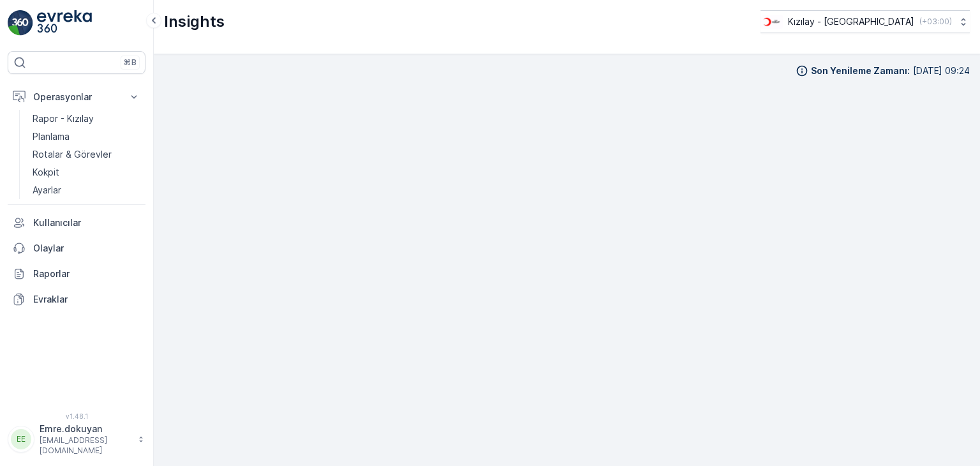  Describe the element at coordinates (21, 439) in the screenshot. I see `div: EE` at that location.